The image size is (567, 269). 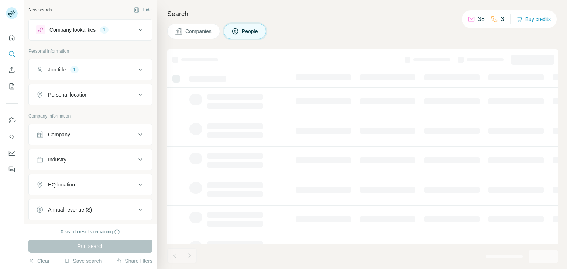 I want to click on div: 0 search results remaining, so click(x=90, y=232).